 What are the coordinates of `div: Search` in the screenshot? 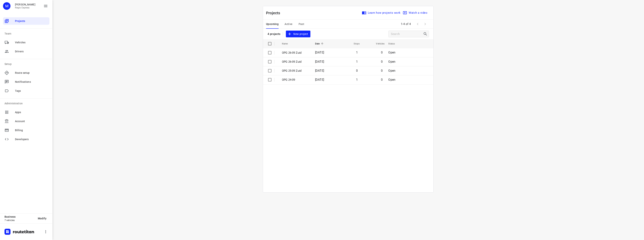 It's located at (426, 34).